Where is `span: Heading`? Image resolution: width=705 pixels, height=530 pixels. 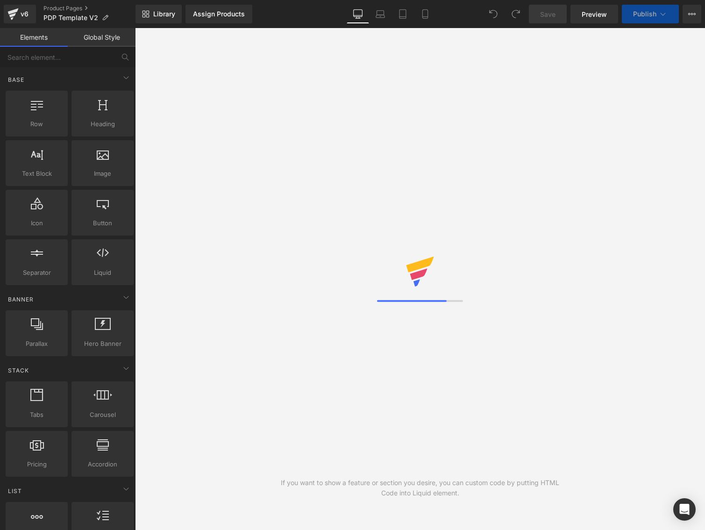 span: Heading is located at coordinates (102, 124).